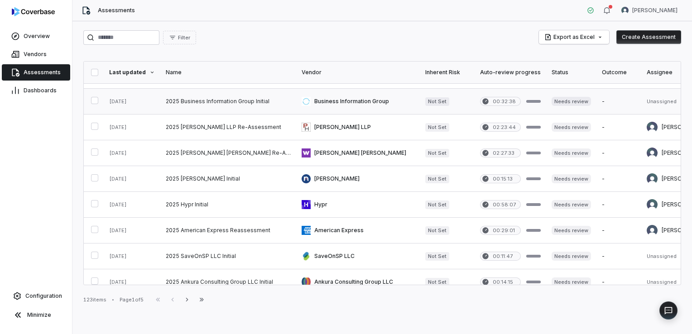 This screenshot has height=334, width=692. Describe the element at coordinates (228, 72) in the screenshot. I see `div: Name` at that location.